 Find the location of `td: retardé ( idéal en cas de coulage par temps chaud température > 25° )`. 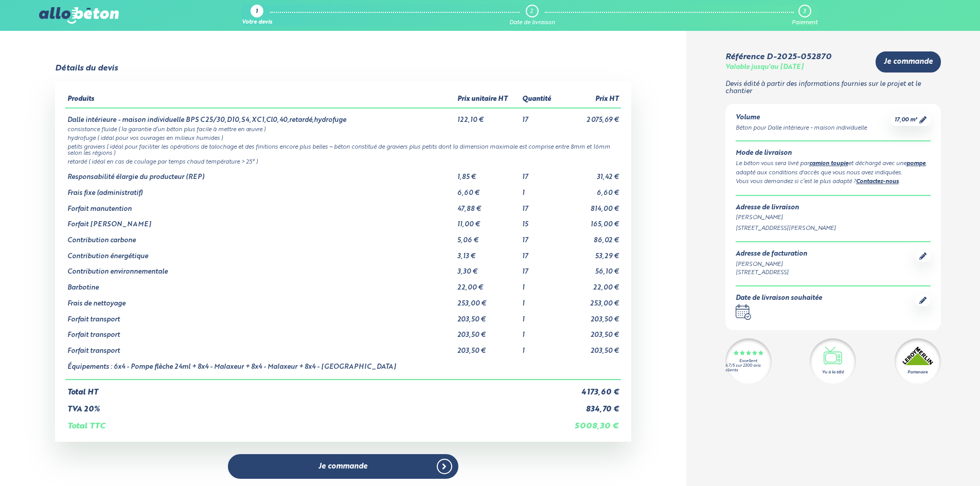

td: retardé ( idéal en cas de coulage par temps chaud température > 25° ) is located at coordinates (343, 161).